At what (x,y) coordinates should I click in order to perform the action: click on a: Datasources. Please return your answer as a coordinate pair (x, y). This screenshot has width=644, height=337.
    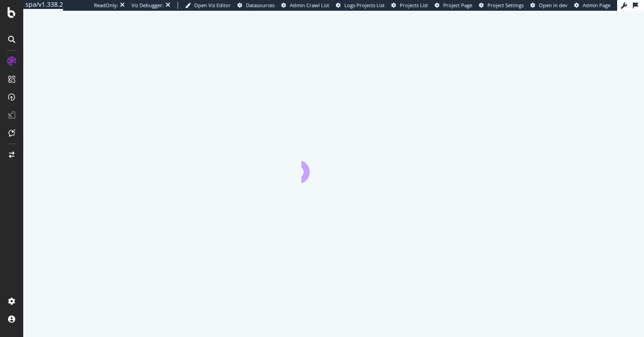
    Looking at the image, I should click on (256, 5).